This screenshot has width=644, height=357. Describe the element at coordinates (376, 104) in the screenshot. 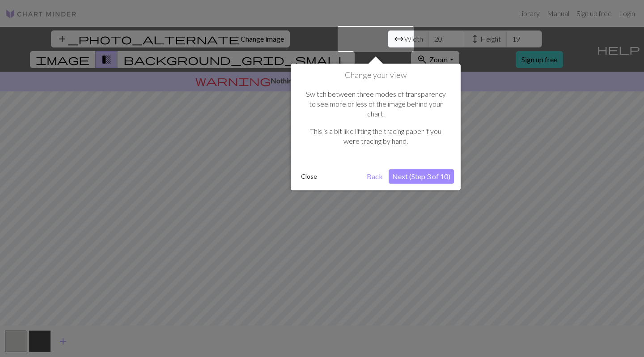

I see `p: Switch between three modes of transparency to see more or less of the image behind your chart.` at that location.